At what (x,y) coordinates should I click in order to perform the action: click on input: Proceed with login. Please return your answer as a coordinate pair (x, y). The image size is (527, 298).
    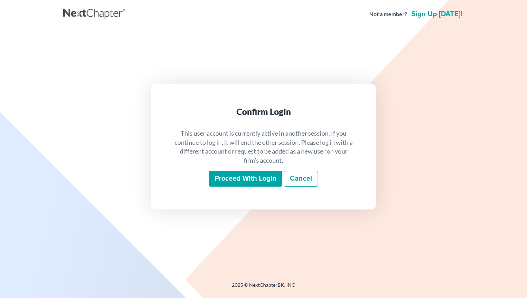
    Looking at the image, I should click on (246, 179).